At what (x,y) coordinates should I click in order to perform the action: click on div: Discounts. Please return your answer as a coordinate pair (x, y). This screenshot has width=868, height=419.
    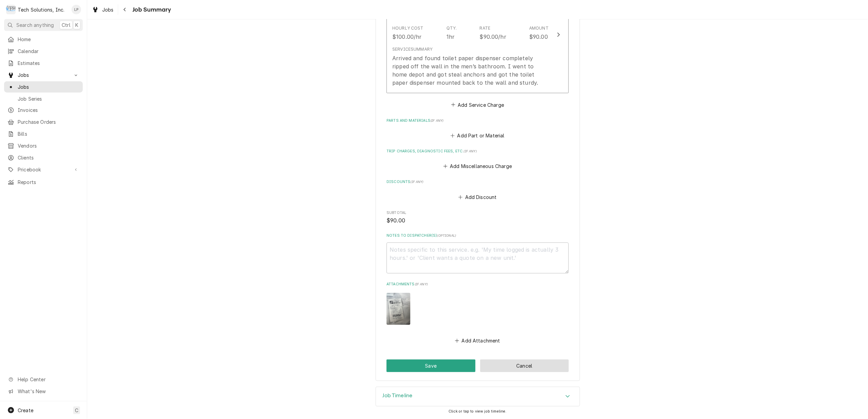
    Looking at the image, I should click on (478, 190).